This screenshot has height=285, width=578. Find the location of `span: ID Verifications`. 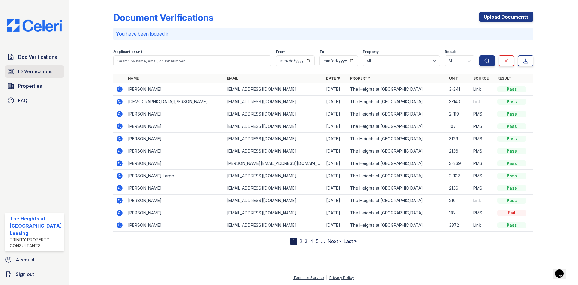

span: ID Verifications is located at coordinates (35, 71).